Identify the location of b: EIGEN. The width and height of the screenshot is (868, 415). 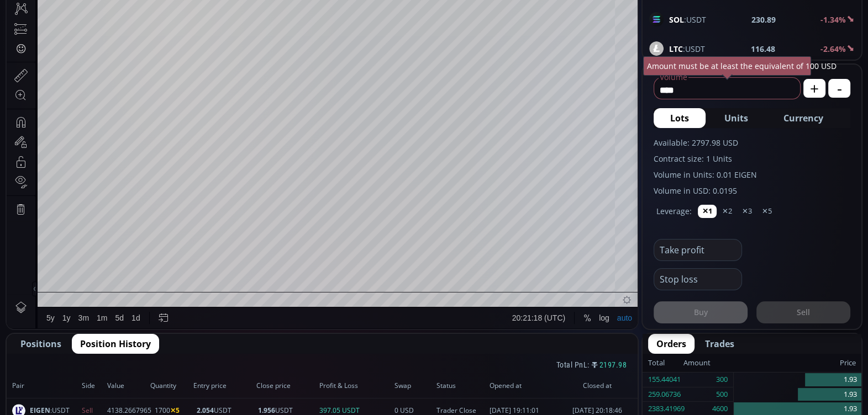
(40, 410).